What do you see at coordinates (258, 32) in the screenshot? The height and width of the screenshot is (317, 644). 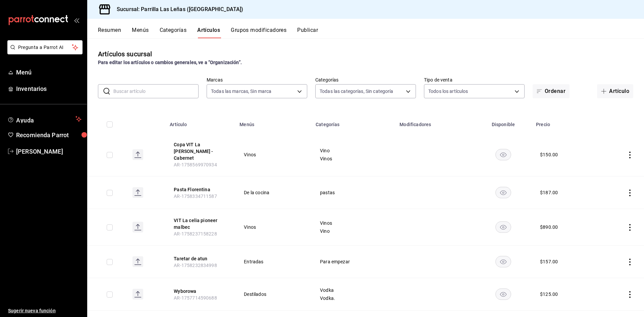 I see `button: Grupos modificadores` at bounding box center [258, 32].